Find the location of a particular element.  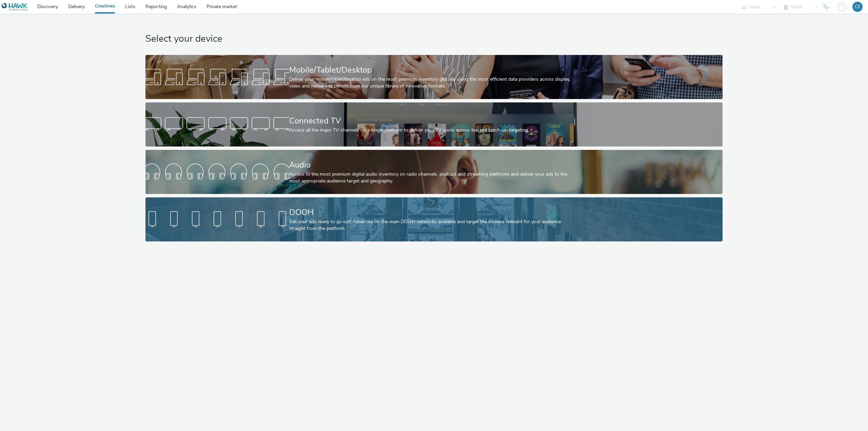

img: undefined Logo is located at coordinates (15, 7).